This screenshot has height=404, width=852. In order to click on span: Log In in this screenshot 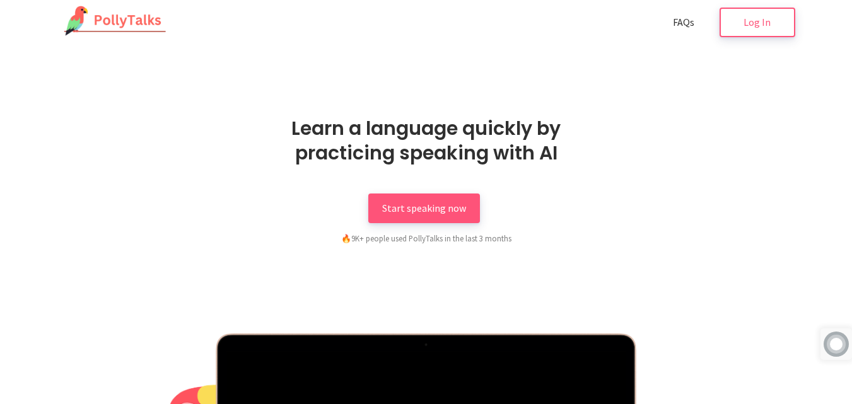, I will do `click(757, 22)`.